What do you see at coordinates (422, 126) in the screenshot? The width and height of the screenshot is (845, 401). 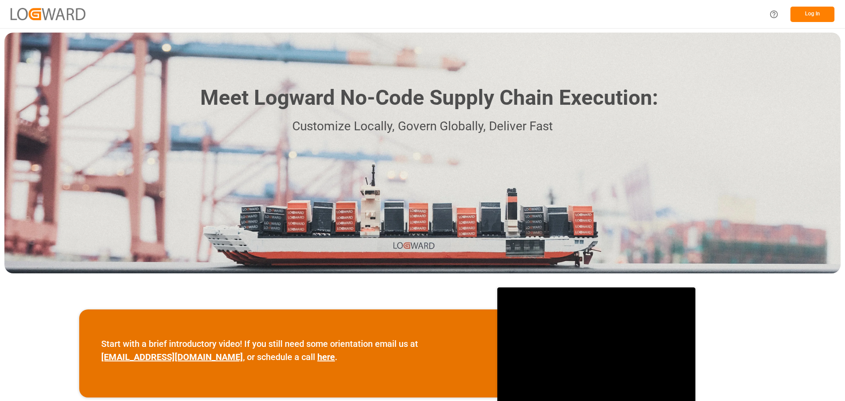 I see `p: Customize Locally, Govern Globally, Deliver Fast` at bounding box center [422, 126].